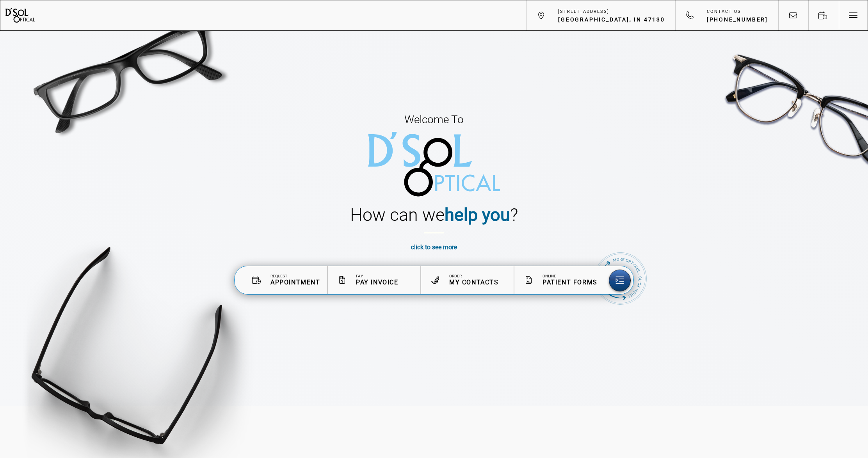 This screenshot has width=868, height=458. What do you see at coordinates (737, 12) in the screenshot?
I see `span: Contact Us` at bounding box center [737, 12].